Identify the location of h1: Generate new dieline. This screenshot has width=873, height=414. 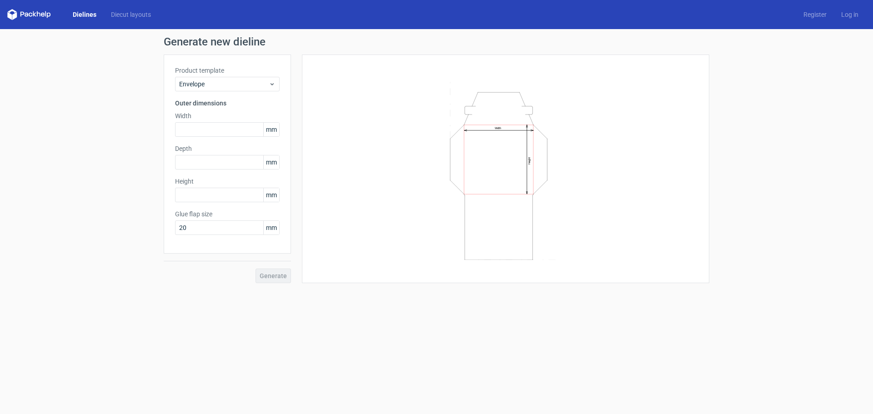
(437, 42).